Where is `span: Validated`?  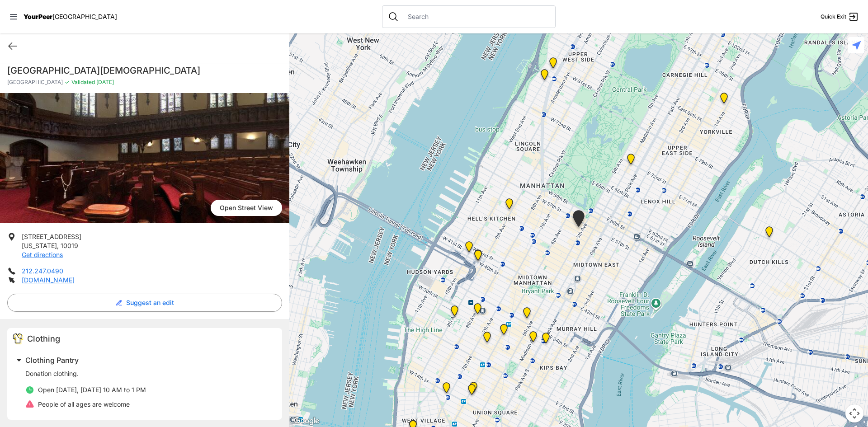
span: Validated is located at coordinates (83, 82).